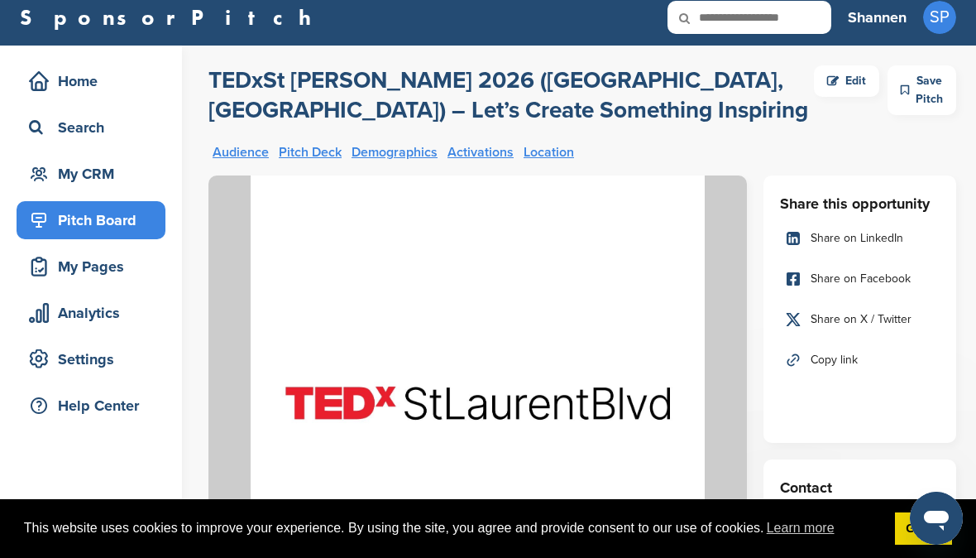  What do you see at coordinates (95, 313) in the screenshot?
I see `div: Analytics` at bounding box center [95, 313].